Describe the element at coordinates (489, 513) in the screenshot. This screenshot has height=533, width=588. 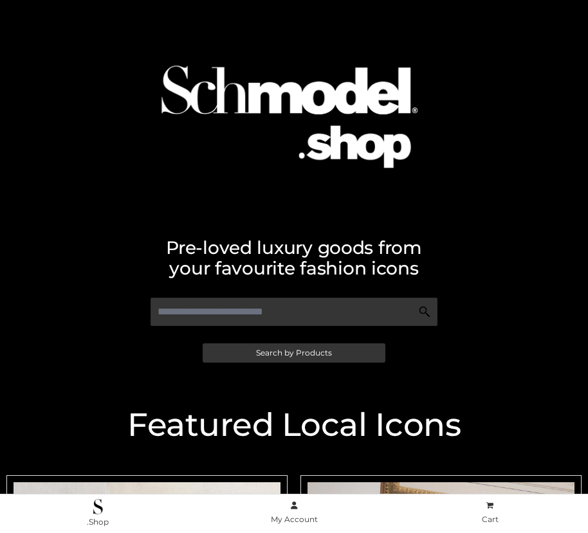
I see `a: Cart` at that location.